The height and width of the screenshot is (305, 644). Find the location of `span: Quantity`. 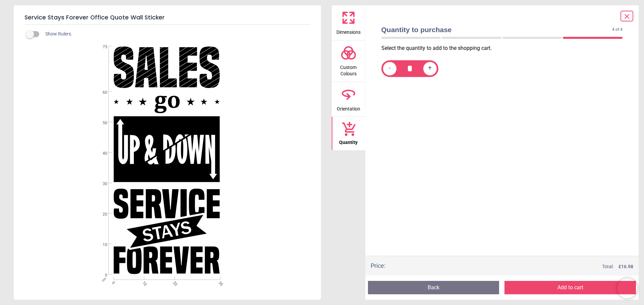

span: Quantity is located at coordinates (348, 141).